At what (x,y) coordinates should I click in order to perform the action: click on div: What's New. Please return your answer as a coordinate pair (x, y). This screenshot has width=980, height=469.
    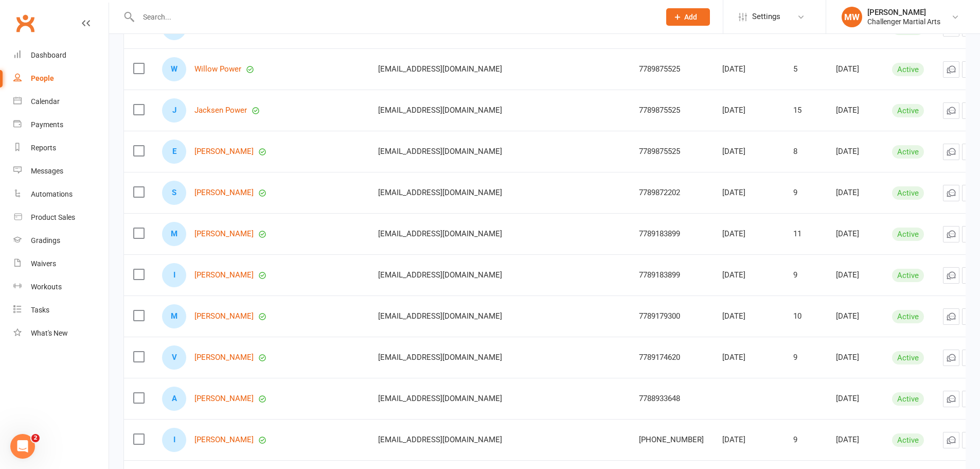
    Looking at the image, I should click on (50, 333).